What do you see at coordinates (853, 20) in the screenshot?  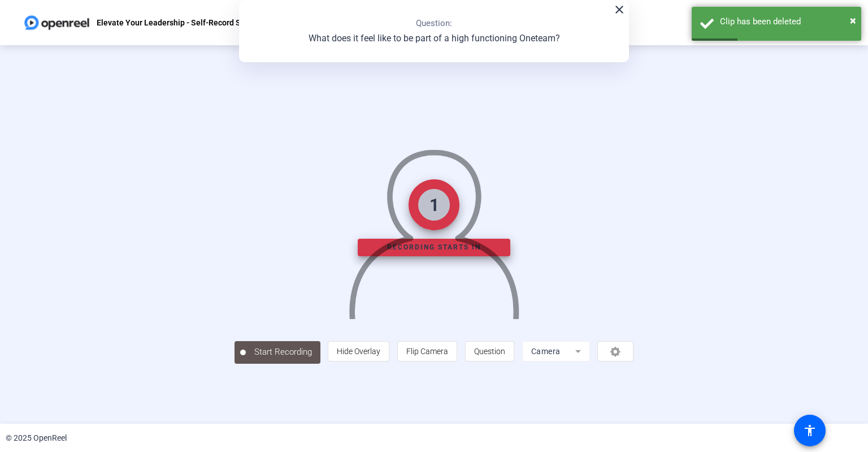 I see `button: Close` at bounding box center [853, 20].